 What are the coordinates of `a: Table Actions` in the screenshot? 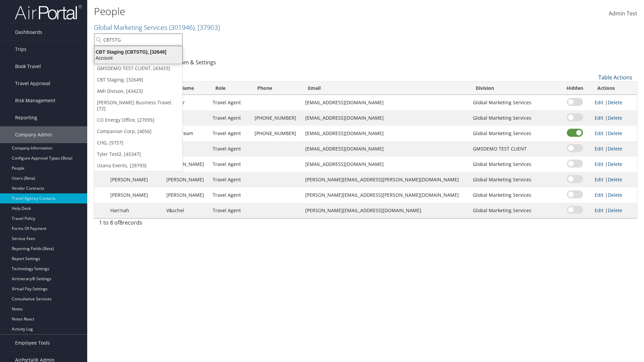 It's located at (615, 78).